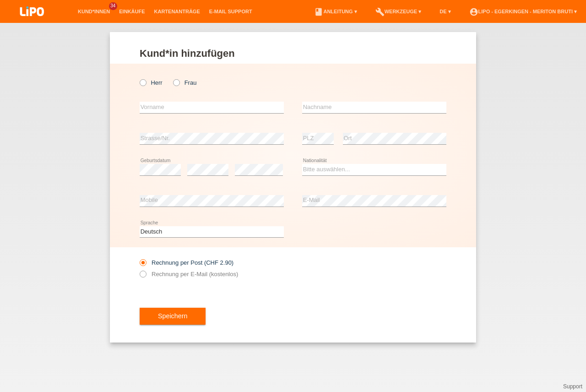 The image size is (586, 392). What do you see at coordinates (189, 274) in the screenshot?
I see `label: Rechnung per E-Mail (kostenlos)` at bounding box center [189, 274].